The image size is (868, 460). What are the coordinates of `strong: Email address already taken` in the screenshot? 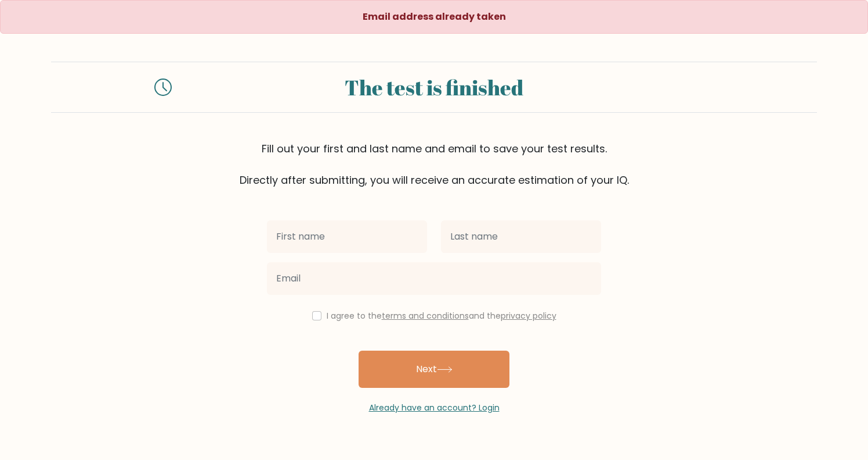 It's located at (434, 16).